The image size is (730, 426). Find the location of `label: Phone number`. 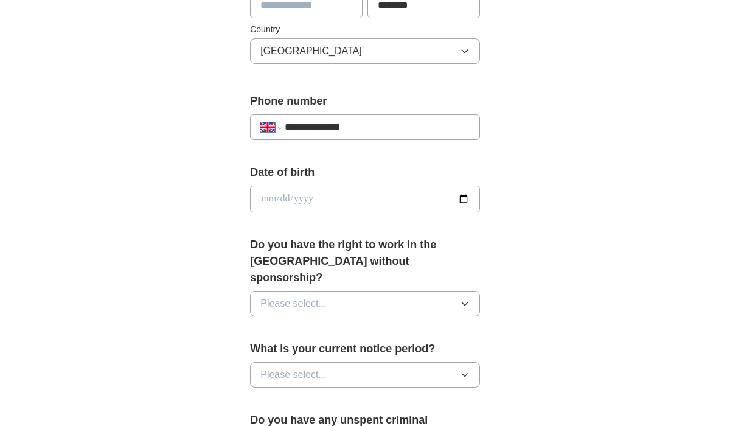

label: Phone number is located at coordinates (365, 101).